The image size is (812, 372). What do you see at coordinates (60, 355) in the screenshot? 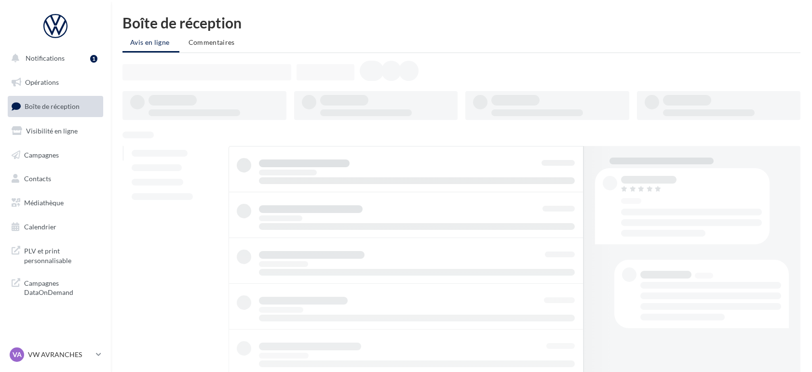
I see `p: VW AVRANCHES` at bounding box center [60, 355].